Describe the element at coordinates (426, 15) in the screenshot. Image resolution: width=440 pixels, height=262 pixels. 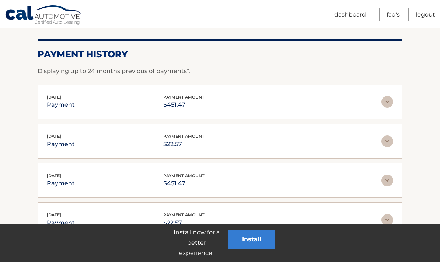
I see `a: Logout` at that location.